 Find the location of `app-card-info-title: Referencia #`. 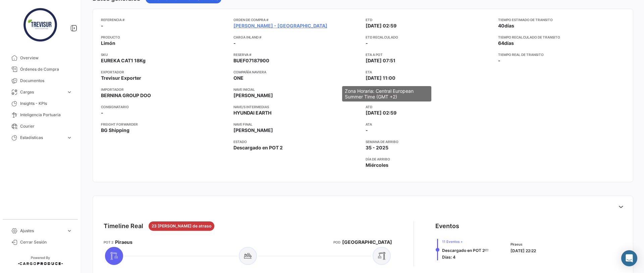

app-card-info-title: Referencia # is located at coordinates (164, 20).